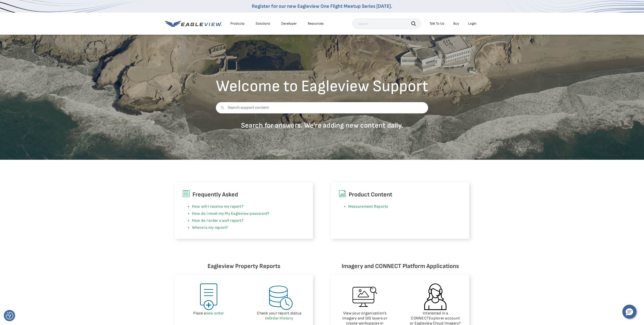 This screenshot has height=325, width=644. I want to click on h6: Eagleview Property Reports, so click(244, 266).